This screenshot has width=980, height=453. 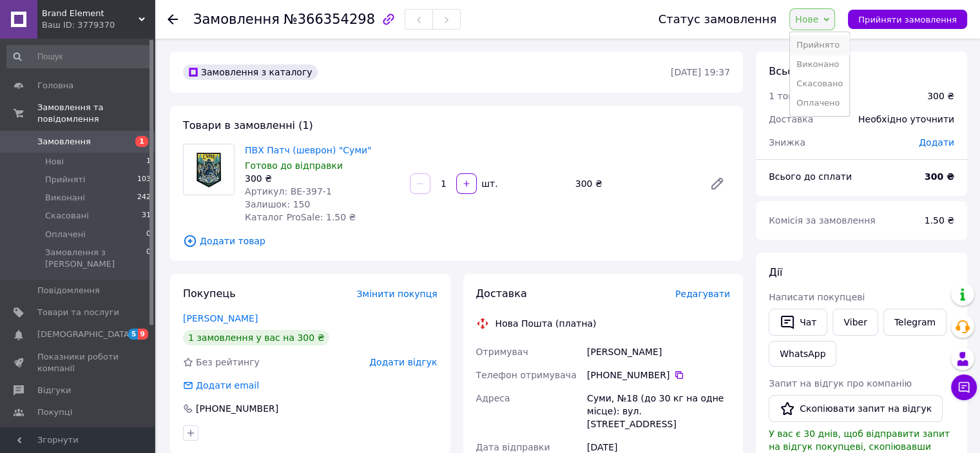 What do you see at coordinates (68, 291) in the screenshot?
I see `span: Повідомлення` at bounding box center [68, 291].